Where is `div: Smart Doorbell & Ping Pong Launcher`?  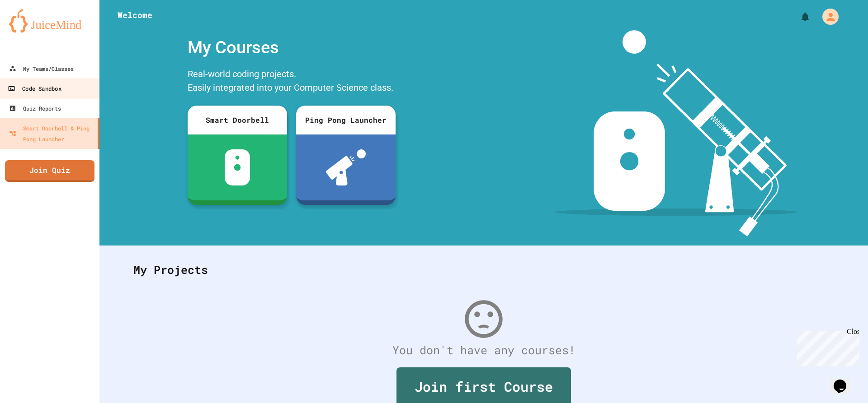
div: Smart Doorbell & Ping Pong Launcher is located at coordinates (51, 134).